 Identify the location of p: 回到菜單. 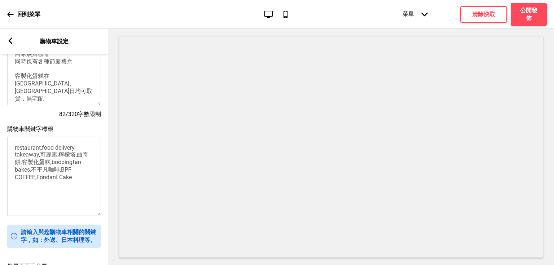
(29, 14).